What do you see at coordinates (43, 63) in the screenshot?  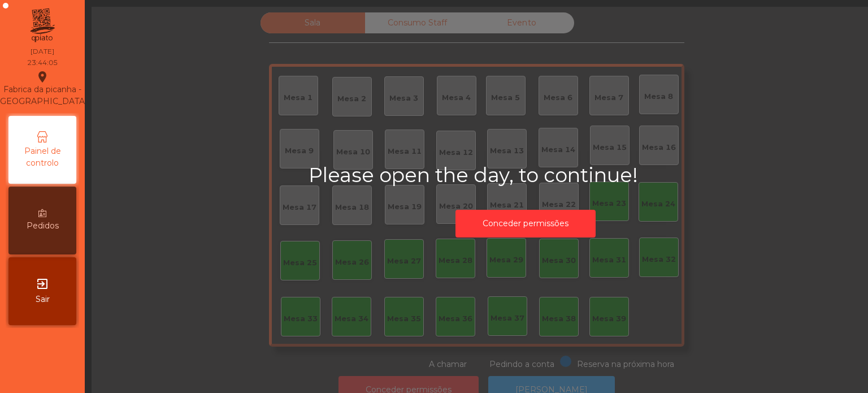 I see `div: 23:44:05` at bounding box center [43, 63].